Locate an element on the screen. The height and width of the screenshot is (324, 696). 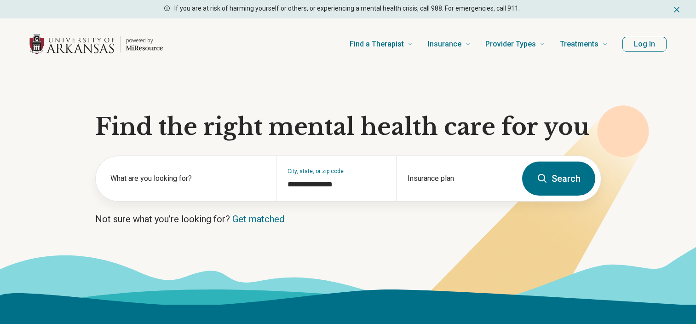
p: If you are at risk of harming yourself or others, or experiencing a mental health crisis, call 98... is located at coordinates (347, 8).